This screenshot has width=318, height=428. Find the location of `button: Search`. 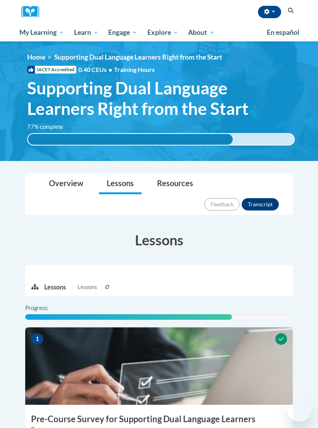

button: Search is located at coordinates (291, 11).